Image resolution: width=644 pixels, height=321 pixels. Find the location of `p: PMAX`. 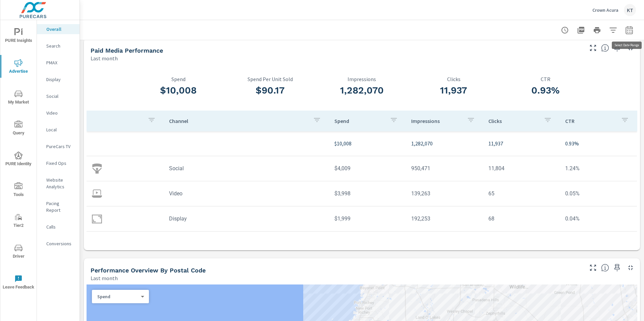

p: PMAX is located at coordinates (60, 62).